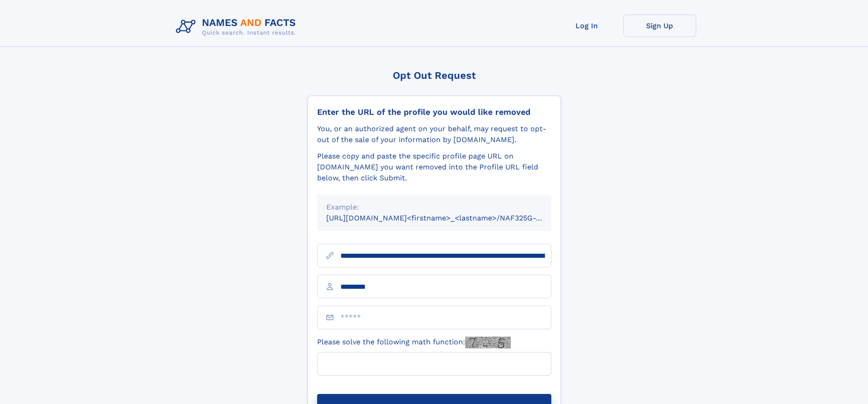 This screenshot has height=404, width=868. What do you see at coordinates (434, 112) in the screenshot?
I see `div: Enter the URL of the profile you would like removed` at bounding box center [434, 112].